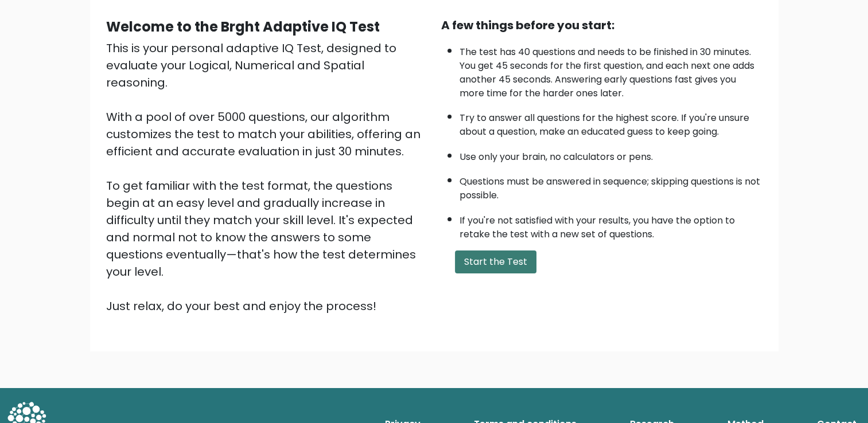 Image resolution: width=868 pixels, height=423 pixels. I want to click on li: Questions must be answered in sequence; skipping questions is not possible., so click(611, 186).